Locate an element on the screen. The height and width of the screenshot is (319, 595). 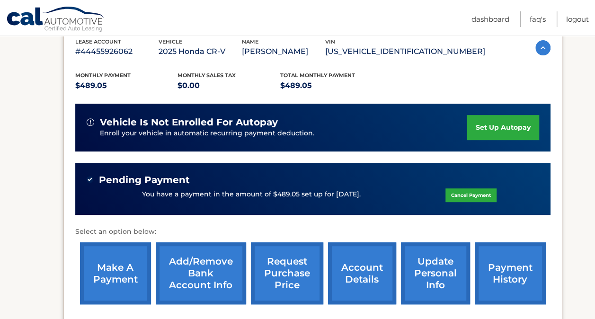
span: Pending Payment is located at coordinates (144, 180).